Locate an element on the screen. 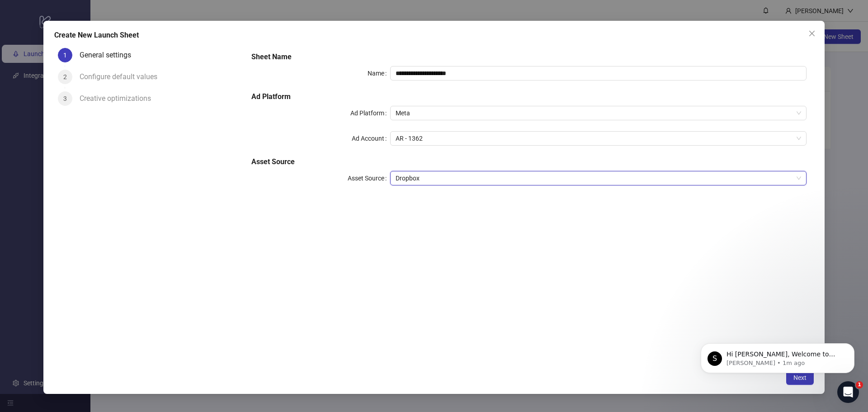 The height and width of the screenshot is (412, 868). span: Dropbox is located at coordinates (598, 178).